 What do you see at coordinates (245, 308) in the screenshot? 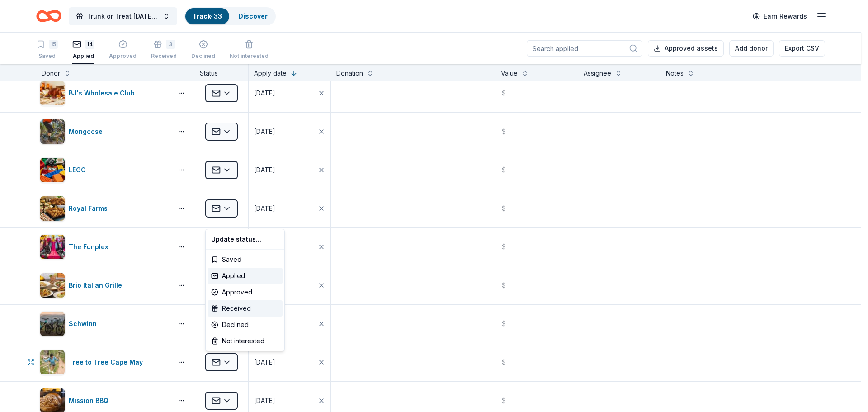
I see `div: Received` at bounding box center [245, 308].